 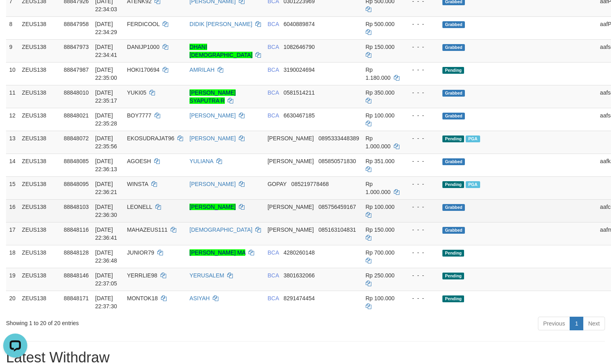 I want to click on td: 17, so click(x=12, y=233).